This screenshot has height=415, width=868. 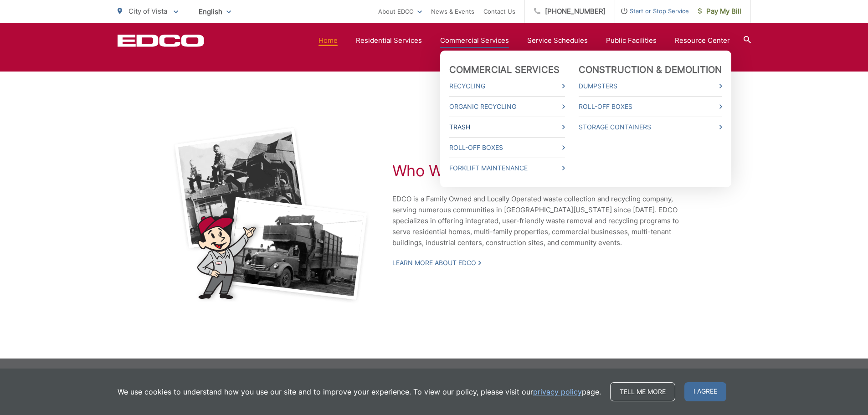 What do you see at coordinates (705, 392) in the screenshot?
I see `span: I agree` at bounding box center [705, 392].